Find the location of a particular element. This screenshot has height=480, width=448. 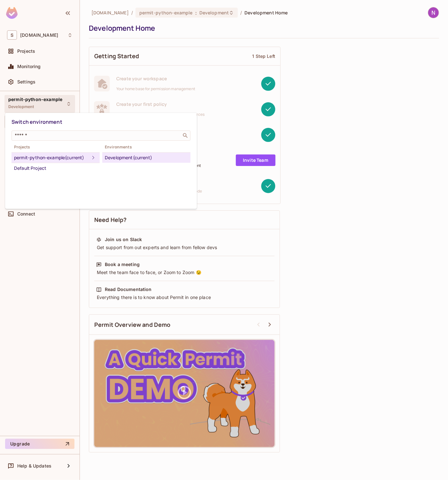

div: Default Project is located at coordinates (56, 168).